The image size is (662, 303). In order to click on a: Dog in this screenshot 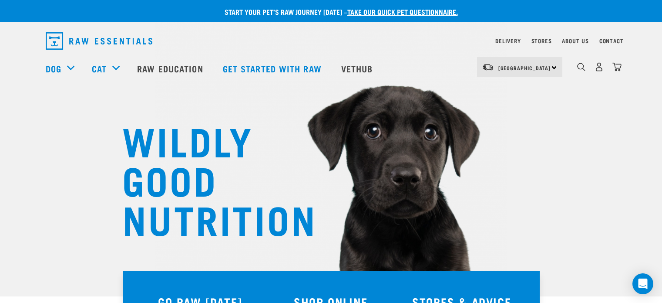, I will do `click(54, 68)`.